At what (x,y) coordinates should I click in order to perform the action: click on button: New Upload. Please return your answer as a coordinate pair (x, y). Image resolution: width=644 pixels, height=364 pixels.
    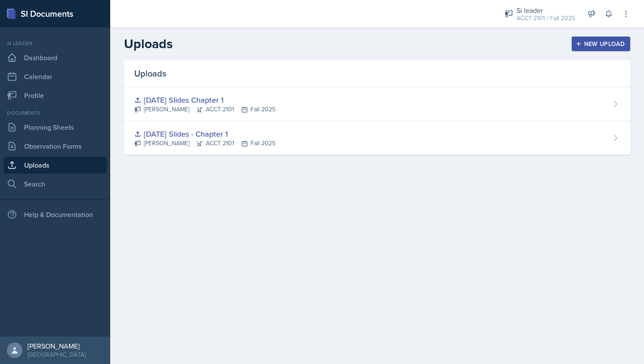
    Looking at the image, I should click on (601, 44).